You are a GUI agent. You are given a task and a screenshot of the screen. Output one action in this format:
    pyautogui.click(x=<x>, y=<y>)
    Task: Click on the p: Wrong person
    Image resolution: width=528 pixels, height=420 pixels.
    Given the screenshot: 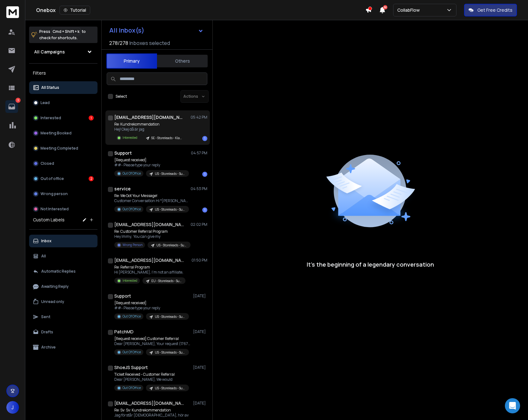 What is the action you would take?
    pyautogui.click(x=54, y=194)
    